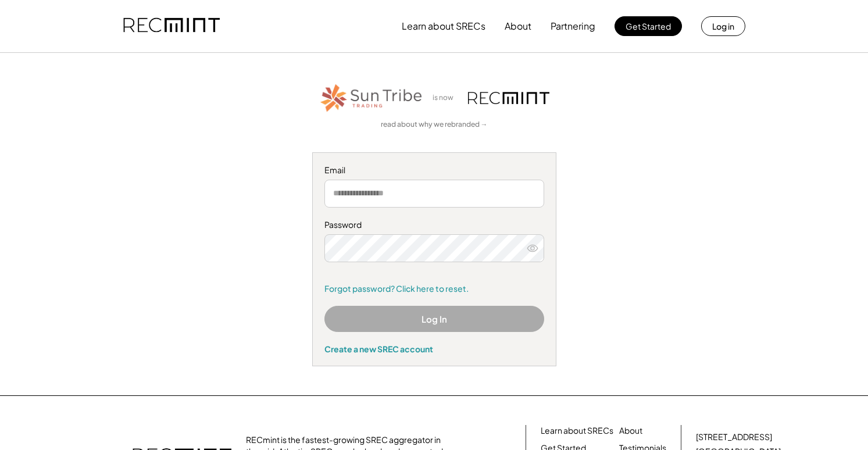  I want to click on button: Learn about SRECs, so click(444, 26).